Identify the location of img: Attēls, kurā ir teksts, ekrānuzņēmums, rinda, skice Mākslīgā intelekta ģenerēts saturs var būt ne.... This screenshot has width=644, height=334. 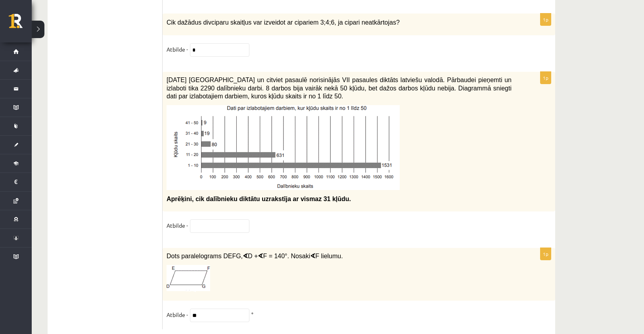
(283, 147).